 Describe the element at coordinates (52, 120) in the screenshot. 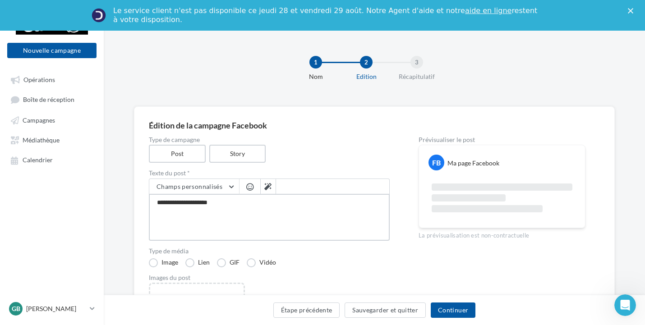

I see `a: Campagnes` at that location.